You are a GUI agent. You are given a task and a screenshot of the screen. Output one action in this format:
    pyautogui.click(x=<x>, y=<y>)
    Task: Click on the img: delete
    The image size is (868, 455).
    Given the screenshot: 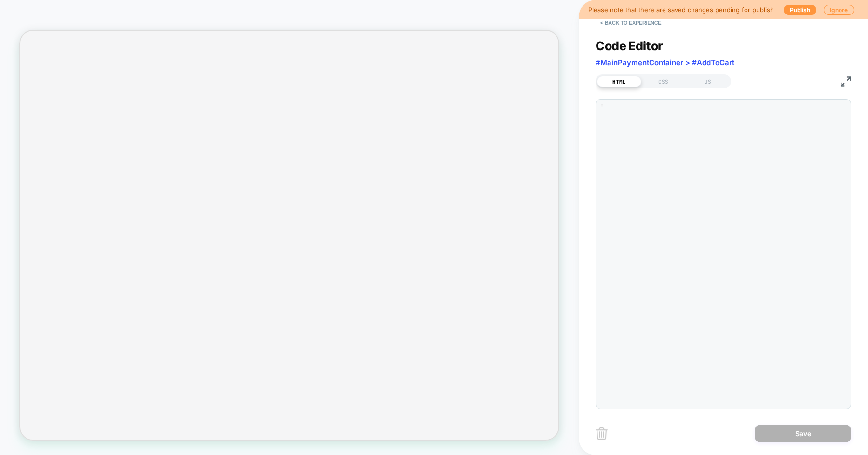 What is the action you would take?
    pyautogui.click(x=602, y=433)
    